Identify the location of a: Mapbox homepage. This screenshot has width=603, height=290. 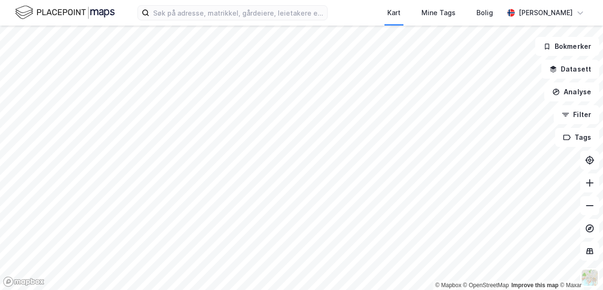
(24, 281).